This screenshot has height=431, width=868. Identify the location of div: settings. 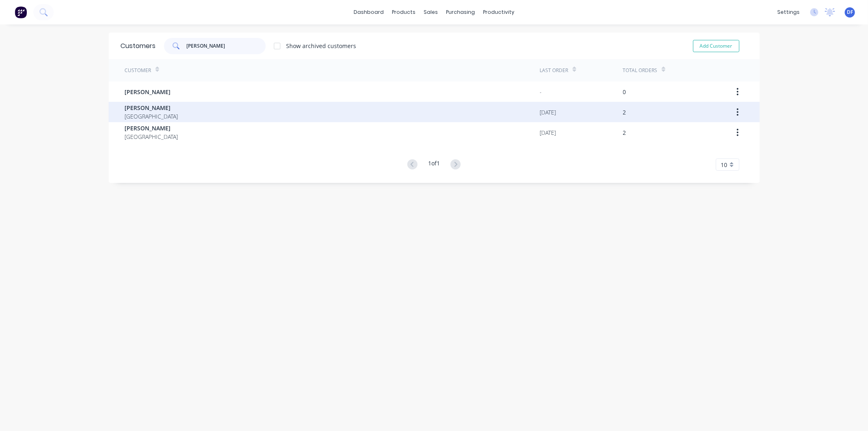
(788, 12).